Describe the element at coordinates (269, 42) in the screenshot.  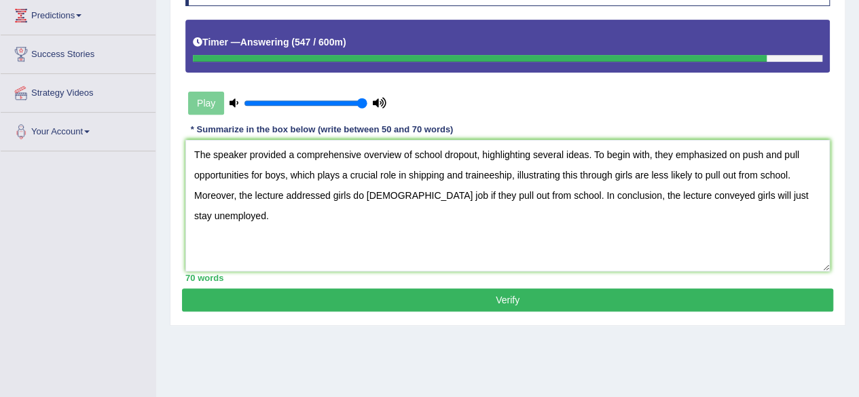
I see `h5: Timer —` at that location.